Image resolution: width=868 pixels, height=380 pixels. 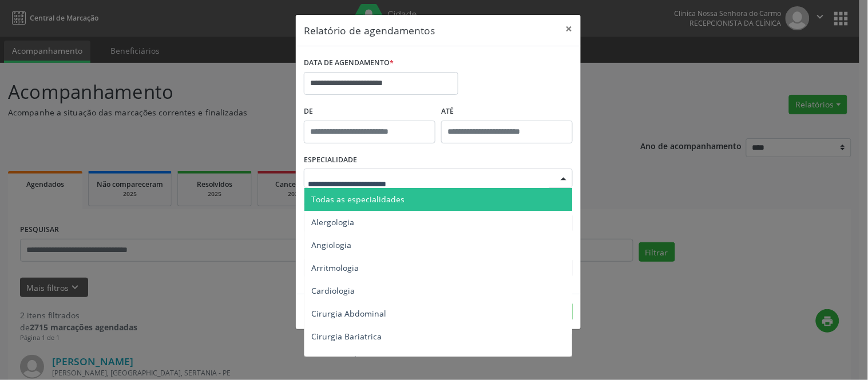 What do you see at coordinates (569, 28) in the screenshot?
I see `button: Close` at bounding box center [569, 28].